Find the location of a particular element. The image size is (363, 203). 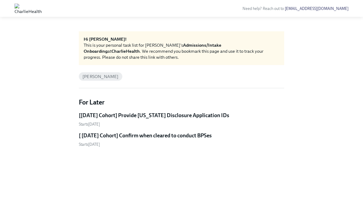

strong: CharlieHealth is located at coordinates (125, 51).